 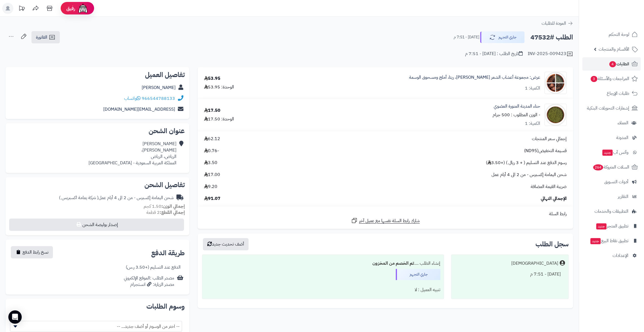 I want to click on div: مصدر الطلب :الموقع الإلكتروني, so click(x=149, y=282).